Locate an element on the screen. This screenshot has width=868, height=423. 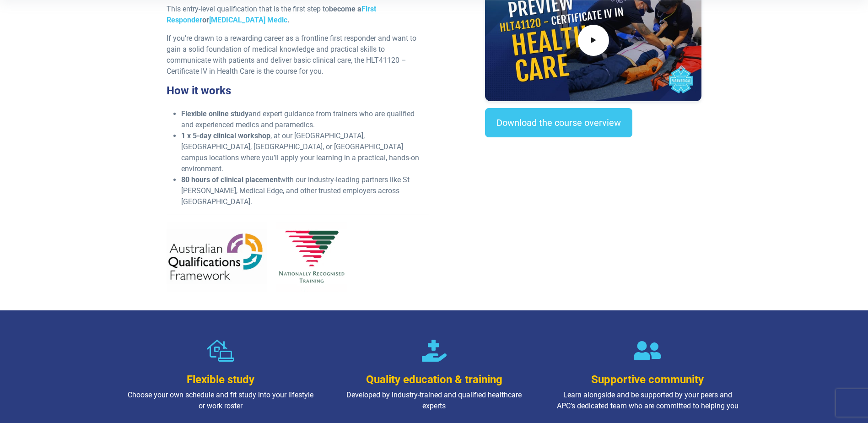
h3: How it works is located at coordinates (297, 91).